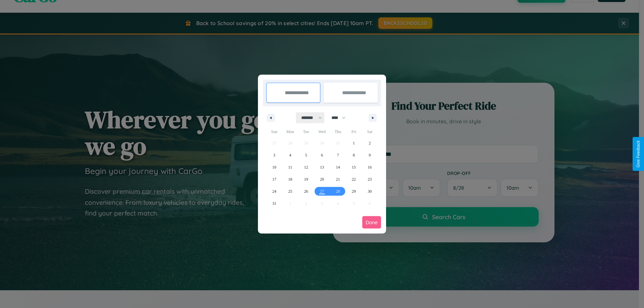 The width and height of the screenshot is (644, 308). I want to click on button: 23, so click(369, 179).